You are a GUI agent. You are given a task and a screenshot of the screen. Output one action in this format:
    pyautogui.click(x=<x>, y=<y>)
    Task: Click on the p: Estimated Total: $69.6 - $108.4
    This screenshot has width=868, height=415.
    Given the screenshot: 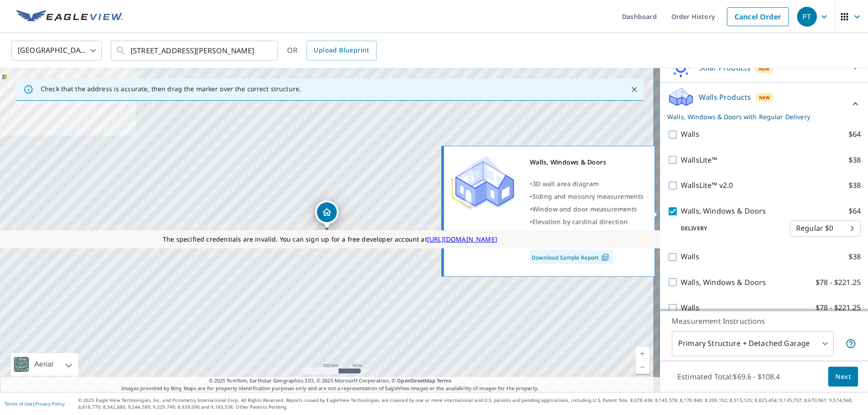 What is the action you would take?
    pyautogui.click(x=729, y=377)
    